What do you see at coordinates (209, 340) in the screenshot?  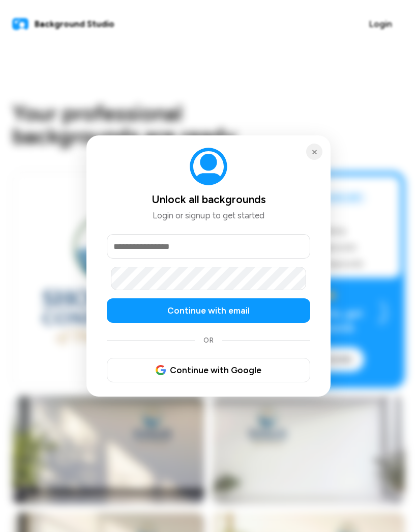 I see `span: OR` at bounding box center [209, 340].